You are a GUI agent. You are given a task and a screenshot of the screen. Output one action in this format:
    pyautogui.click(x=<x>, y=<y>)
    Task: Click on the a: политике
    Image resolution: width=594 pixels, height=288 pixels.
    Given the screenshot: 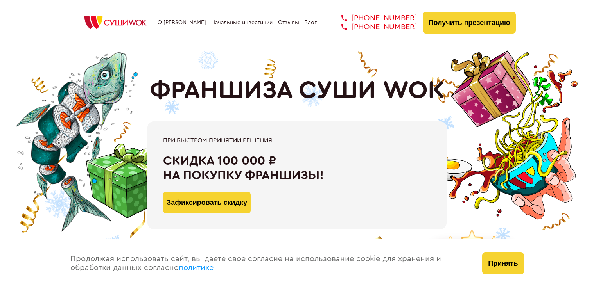 What is the action you would take?
    pyautogui.click(x=196, y=268)
    